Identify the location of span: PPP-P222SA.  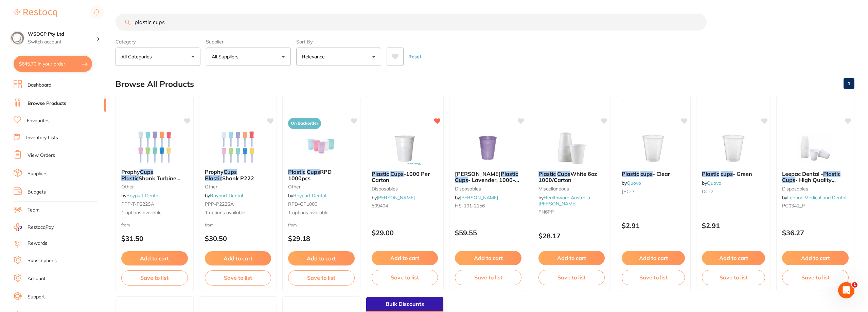
(219, 204).